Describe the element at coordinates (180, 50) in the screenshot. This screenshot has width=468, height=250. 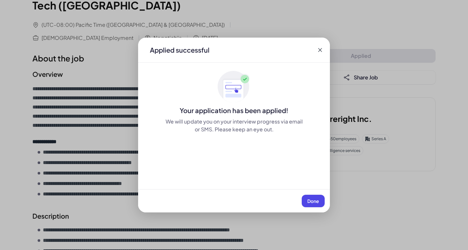
I see `div: Applied successful` at that location.